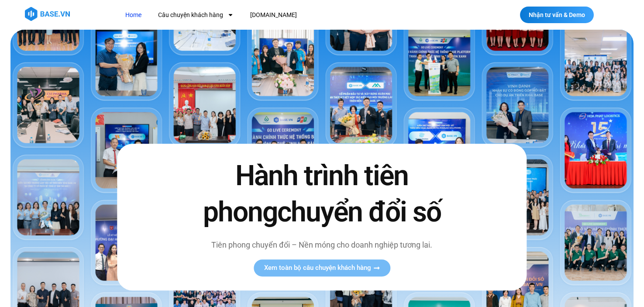  What do you see at coordinates (359, 212) in the screenshot?
I see `span: chuyển đổi số` at bounding box center [359, 212].